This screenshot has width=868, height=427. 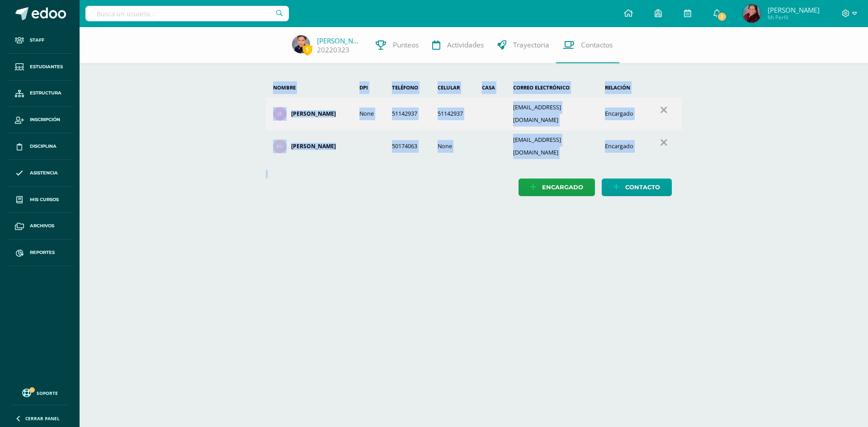 What do you see at coordinates (309, 88) in the screenshot?
I see `th: Nombre` at bounding box center [309, 88].